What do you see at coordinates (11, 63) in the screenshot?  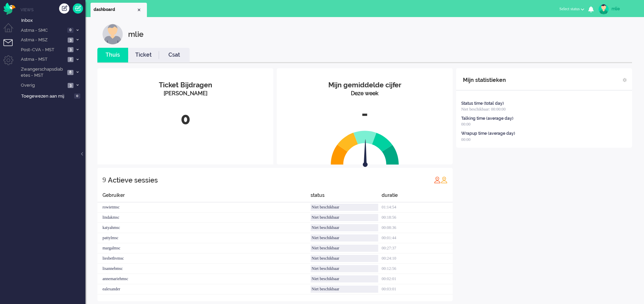 I see `li: Admin menu` at bounding box center [11, 63].